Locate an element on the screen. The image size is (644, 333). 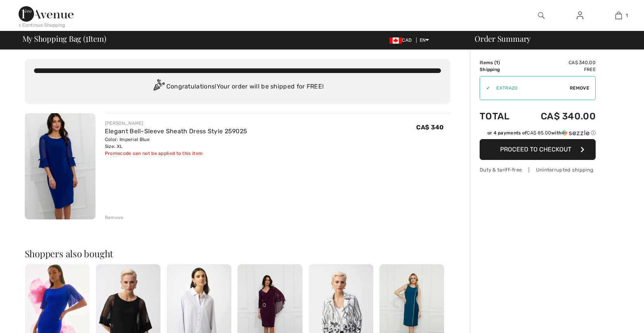
td: Shipping is located at coordinates (501, 70).